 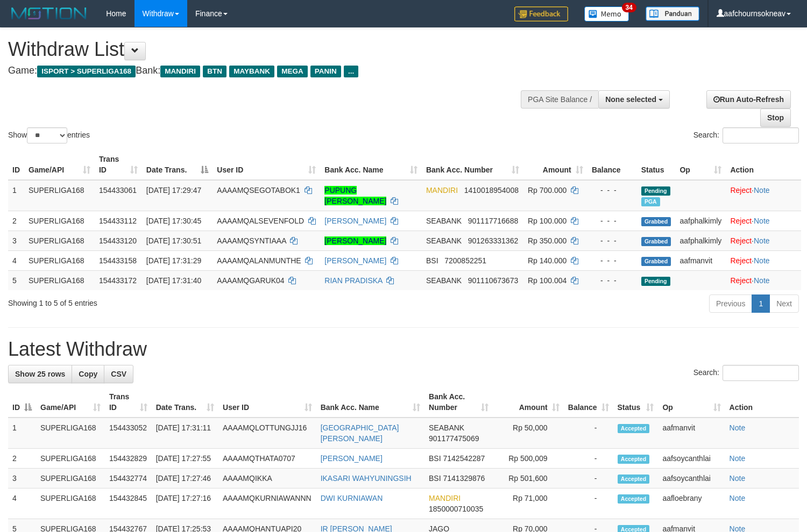 What do you see at coordinates (40, 374) in the screenshot?
I see `a: Show 25 rows` at bounding box center [40, 374].